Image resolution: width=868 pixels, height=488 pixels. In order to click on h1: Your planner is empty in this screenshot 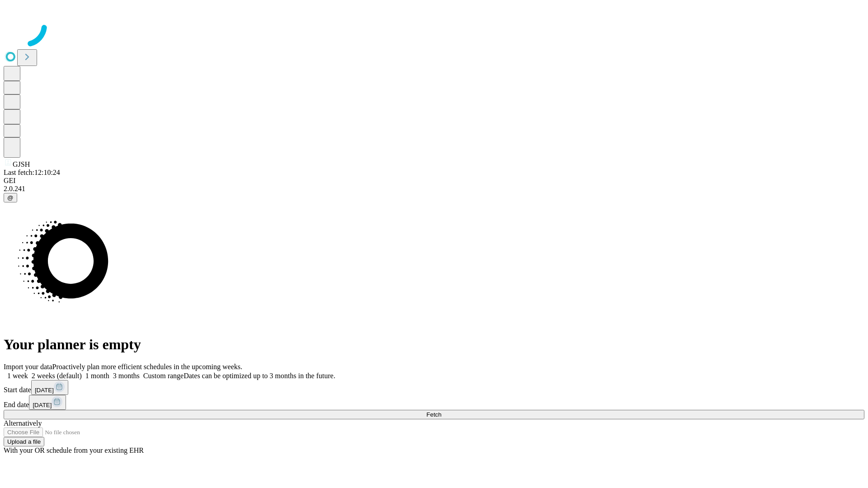, I will do `click(434, 344)`.